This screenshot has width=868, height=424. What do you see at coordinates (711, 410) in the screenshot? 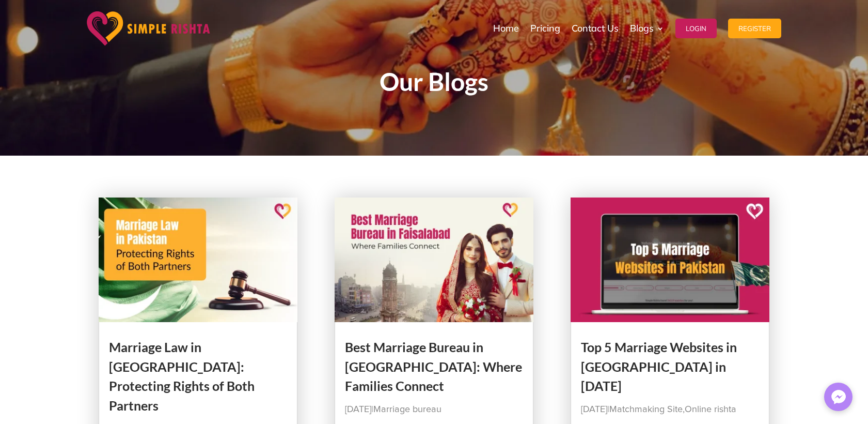
I see `a: Online rishta` at bounding box center [711, 410].